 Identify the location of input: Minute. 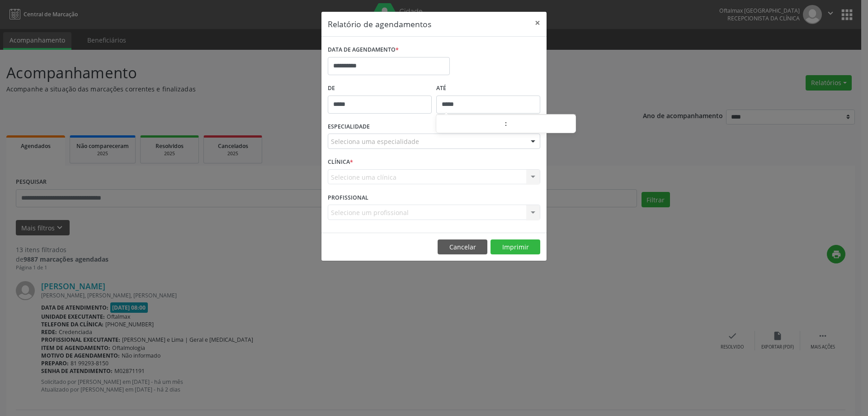
(541, 124).